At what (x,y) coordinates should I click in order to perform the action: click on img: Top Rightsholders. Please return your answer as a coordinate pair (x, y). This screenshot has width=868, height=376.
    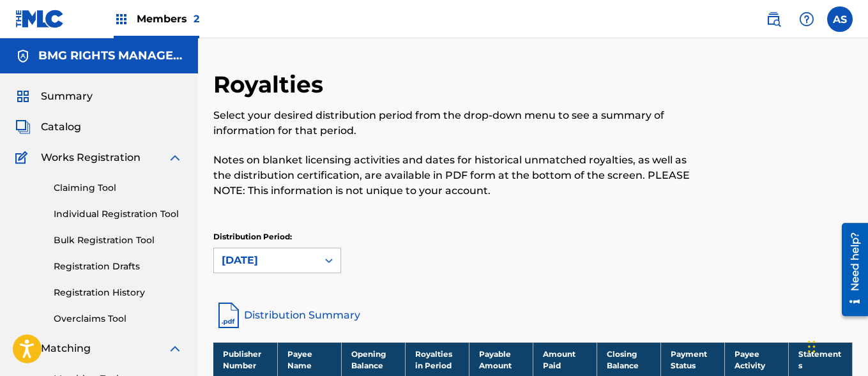
    Looking at the image, I should click on (121, 19).